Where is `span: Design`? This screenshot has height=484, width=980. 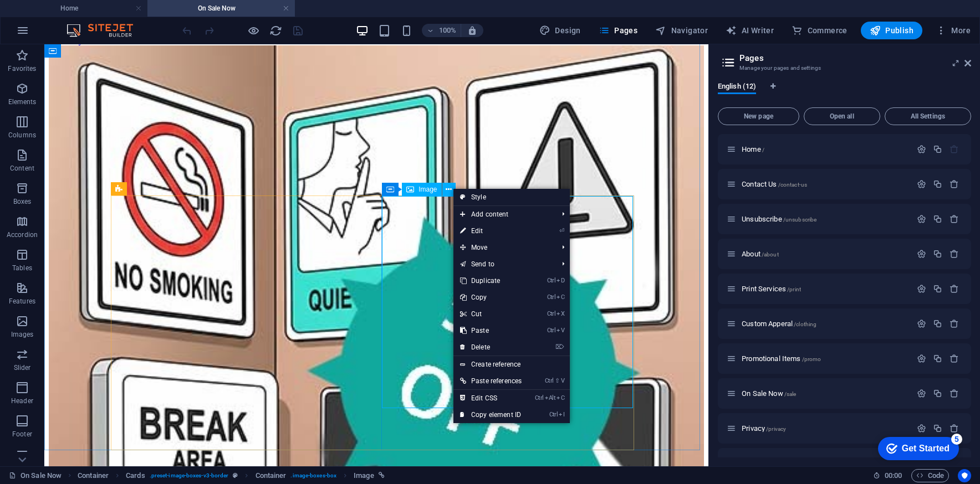 span: Design is located at coordinates (560, 30).